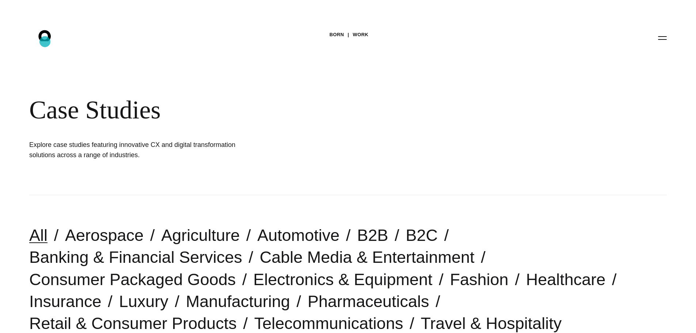  Describe the element at coordinates (662, 38) in the screenshot. I see `button: Open` at that location.